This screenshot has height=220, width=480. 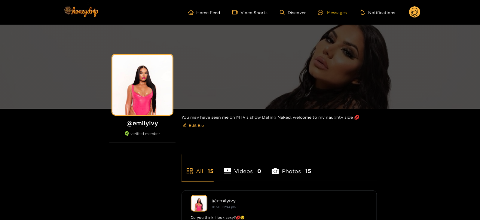 What do you see at coordinates (204, 12) in the screenshot?
I see `a: Home Feed` at bounding box center [204, 12].